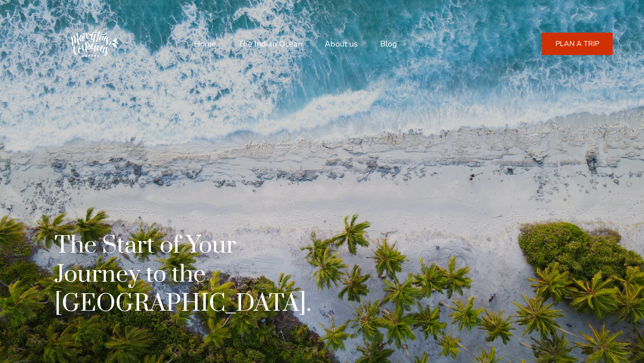 The height and width of the screenshot is (363, 644). Describe the element at coordinates (577, 44) in the screenshot. I see `a: PLAN A TRIP` at that location.